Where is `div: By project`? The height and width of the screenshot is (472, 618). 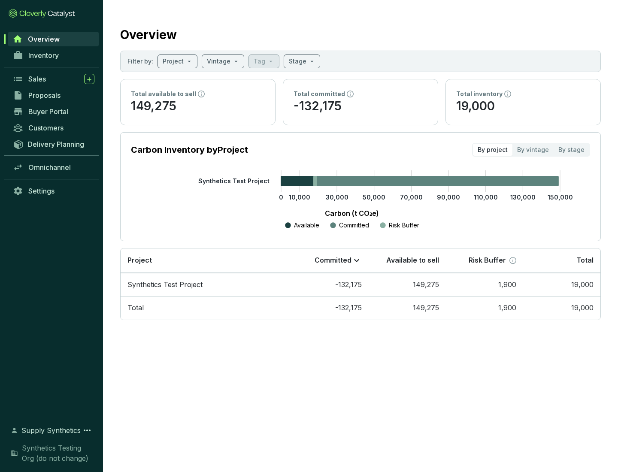 div: By project is located at coordinates (492, 150).